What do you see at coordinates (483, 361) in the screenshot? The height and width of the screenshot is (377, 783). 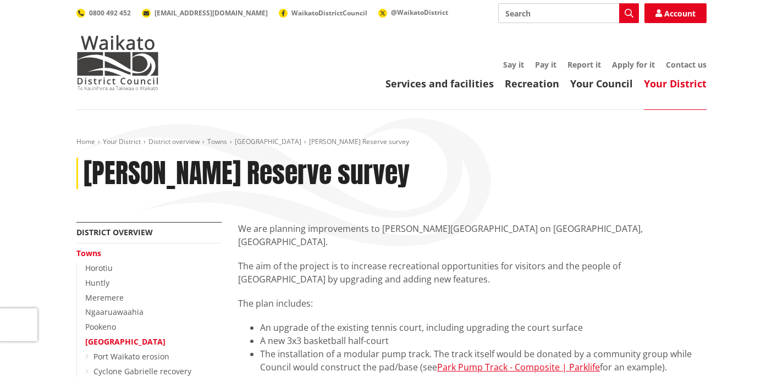 I see `li: The installation of a modular pump track. The track itself would be donated by a community group ...` at bounding box center [483, 361].